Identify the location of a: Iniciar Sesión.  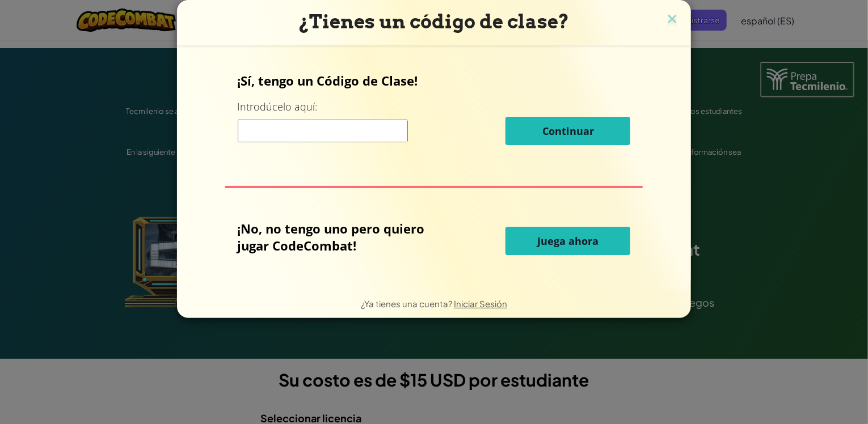
(480, 303).